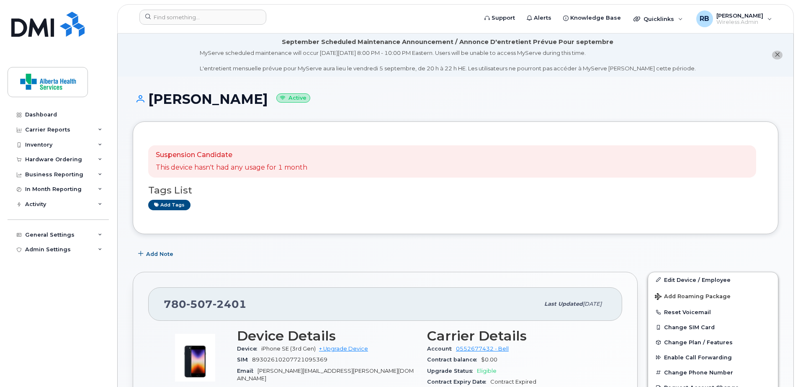 The image size is (798, 387). What do you see at coordinates (713, 280) in the screenshot?
I see `a: Edit Device / Employee` at bounding box center [713, 280].